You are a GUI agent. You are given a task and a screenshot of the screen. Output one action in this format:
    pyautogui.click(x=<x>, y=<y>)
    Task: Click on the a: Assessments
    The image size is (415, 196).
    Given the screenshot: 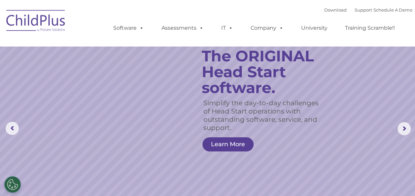 What is the action you would take?
    pyautogui.click(x=183, y=28)
    